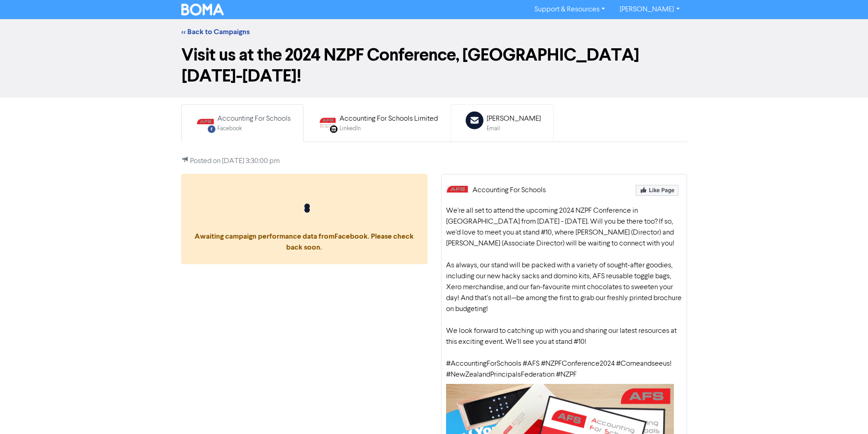 The height and width of the screenshot is (434, 868). Describe the element at coordinates (458, 191) in the screenshot. I see `img: Accounting For Schools` at that location.